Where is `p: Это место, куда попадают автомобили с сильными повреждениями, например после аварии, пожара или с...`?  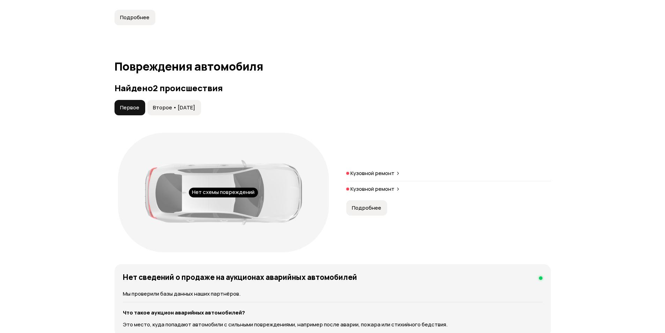 p: Это место, куда попадают автомобили с сильными повреждениями, например после аварии, пожара или с... is located at coordinates (333, 324).